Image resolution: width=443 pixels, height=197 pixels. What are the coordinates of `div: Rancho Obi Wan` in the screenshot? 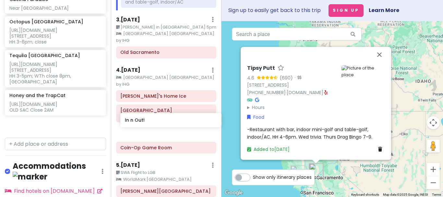 It's located at (299, 177).